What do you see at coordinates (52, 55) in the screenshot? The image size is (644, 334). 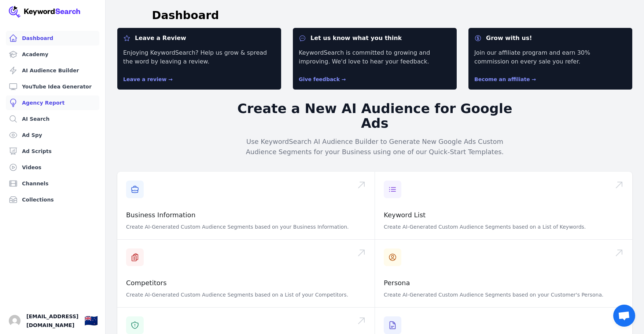 I see `a: Academy` at bounding box center [52, 55].